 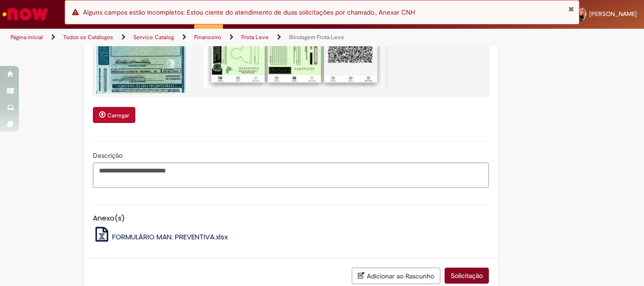 I want to click on a: FORMULÁRIO MAN. PREVENTIVA.xlsx, so click(x=160, y=236).